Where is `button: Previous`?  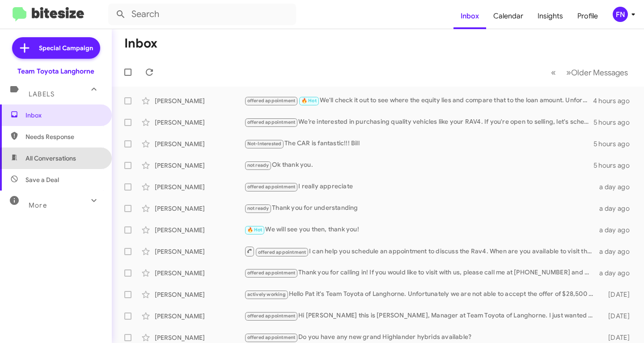
button: Previous is located at coordinates (553, 72).